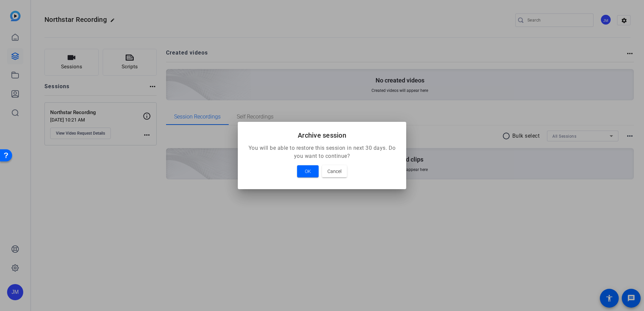  Describe the element at coordinates (334, 171) in the screenshot. I see `button: Cancel` at that location.